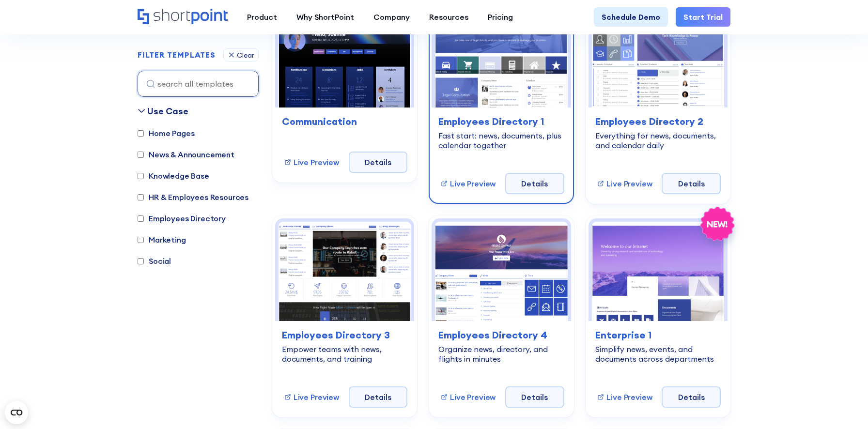  Describe the element at coordinates (501, 17) in the screenshot. I see `div: Pricing` at that location.